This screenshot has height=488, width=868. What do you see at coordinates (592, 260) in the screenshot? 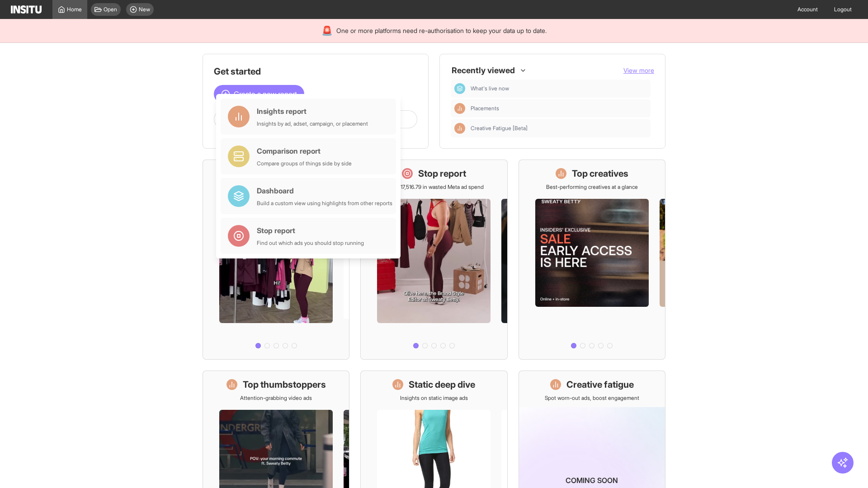
I see `a: Top creativesBest-performing creatives at a glance` at bounding box center [592, 260].